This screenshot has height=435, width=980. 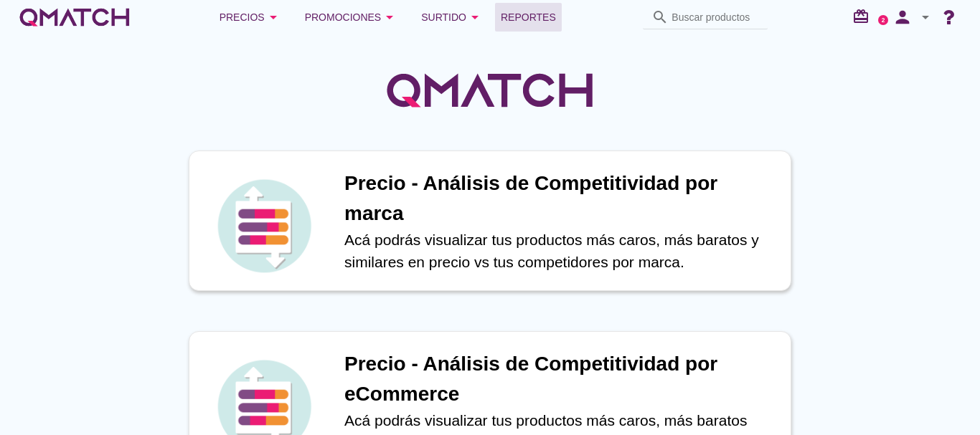 What do you see at coordinates (75, 17) in the screenshot?
I see `a: white-qmatch-logo` at bounding box center [75, 17].